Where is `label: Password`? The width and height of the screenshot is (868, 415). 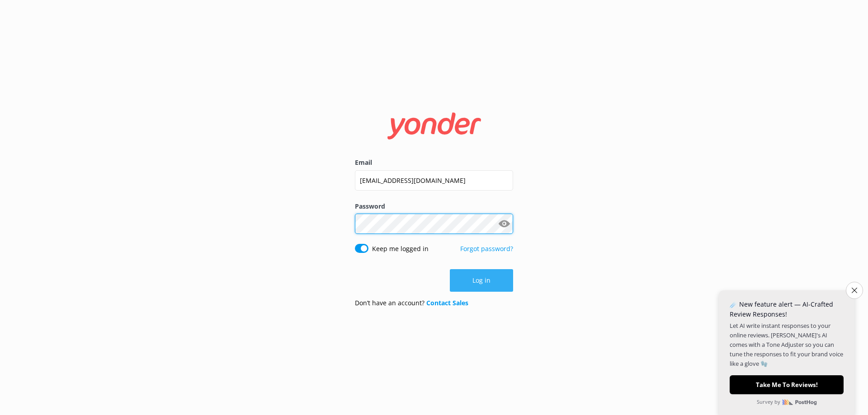
label: Password is located at coordinates (434, 207).